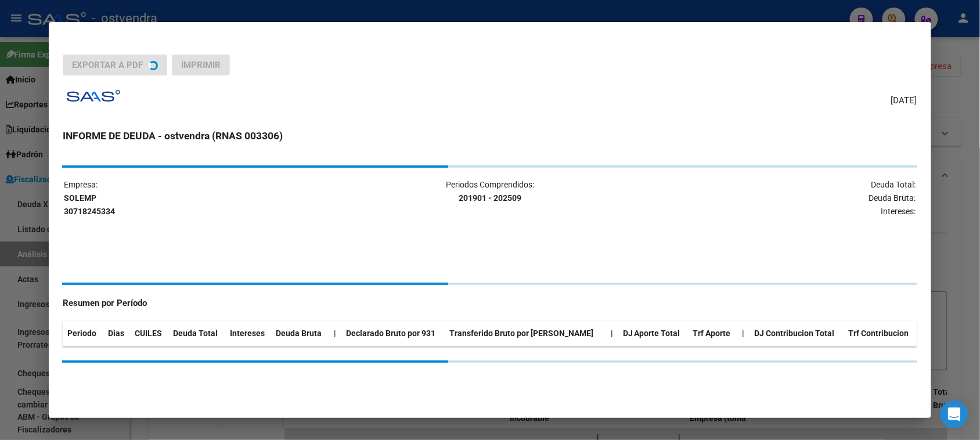 Image resolution: width=980 pixels, height=440 pixels. Describe the element at coordinates (490, 192) in the screenshot. I see `p: Periodos Comprendidos:` at that location.